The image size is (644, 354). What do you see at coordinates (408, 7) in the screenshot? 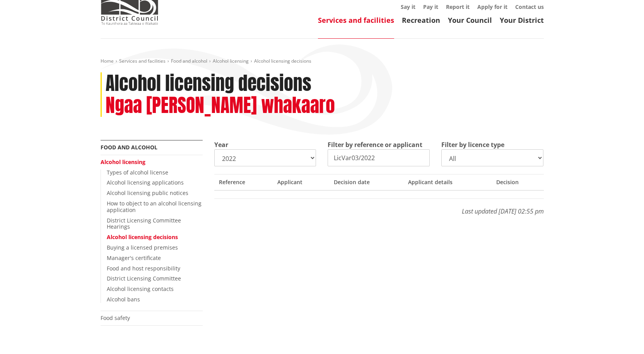
I see `a: Say it` at bounding box center [408, 7].